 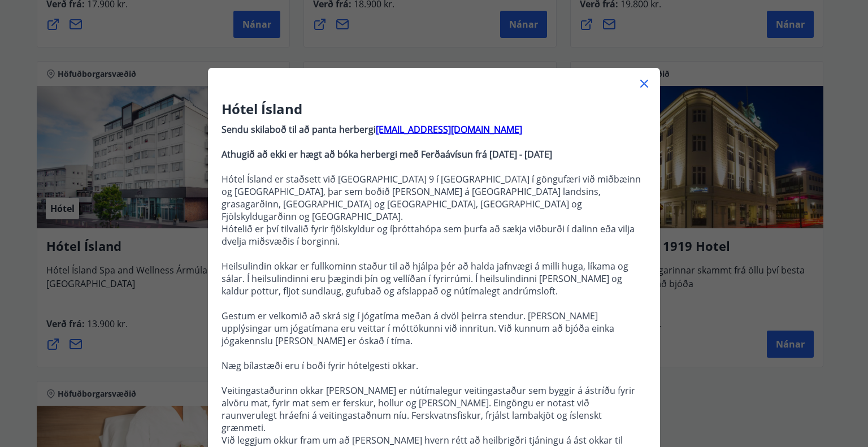 I want to click on p: Næg bílastæði eru í boði fyrir hótelgesti okkar., so click(x=434, y=365).